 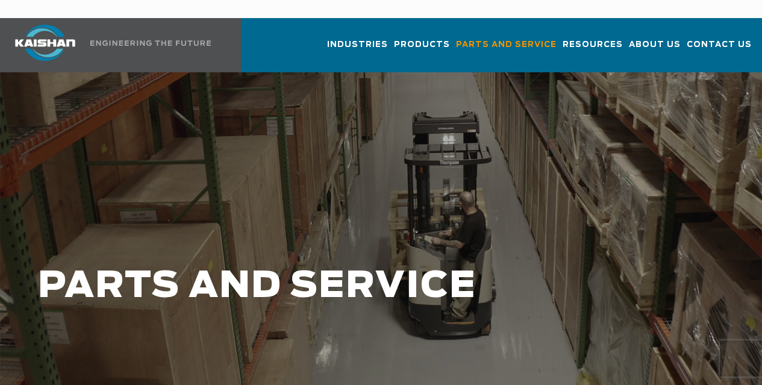 I want to click on span: Contact Us, so click(x=719, y=45).